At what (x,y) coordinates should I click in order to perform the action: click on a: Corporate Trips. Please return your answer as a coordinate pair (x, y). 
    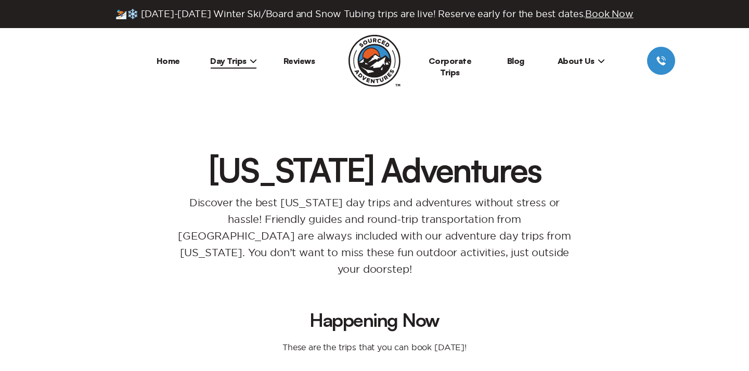
    Looking at the image, I should click on (450, 67).